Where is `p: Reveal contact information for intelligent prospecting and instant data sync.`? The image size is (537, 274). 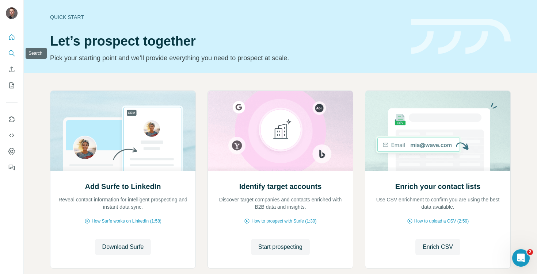
p: Reveal contact information for intelligent prospecting and instant data sync. is located at coordinates (123, 203).